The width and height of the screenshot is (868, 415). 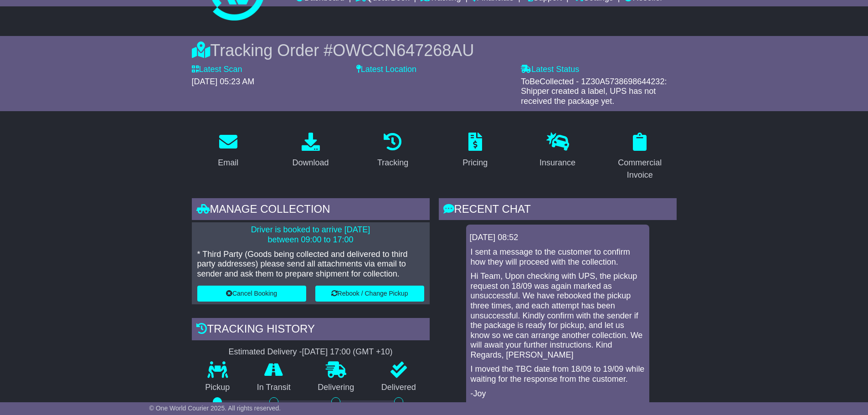 I want to click on span: ToBeCollected - 1Z30A5738698644232: Shipper created a label, UPS has not received the package yet., so click(x=594, y=91).